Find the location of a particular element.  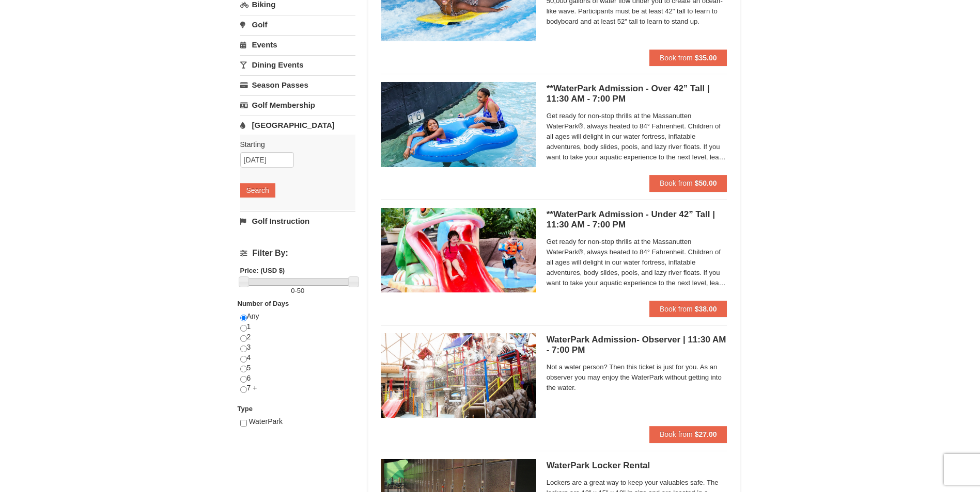

div: Any 1 2 3 4 5 6 7 + is located at coordinates (297, 358).